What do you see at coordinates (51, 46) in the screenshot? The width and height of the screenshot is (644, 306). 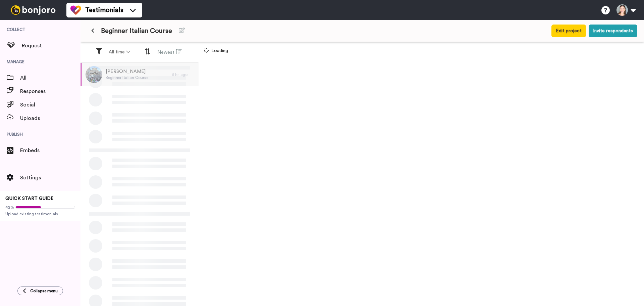 I see `span: Request` at bounding box center [51, 46].